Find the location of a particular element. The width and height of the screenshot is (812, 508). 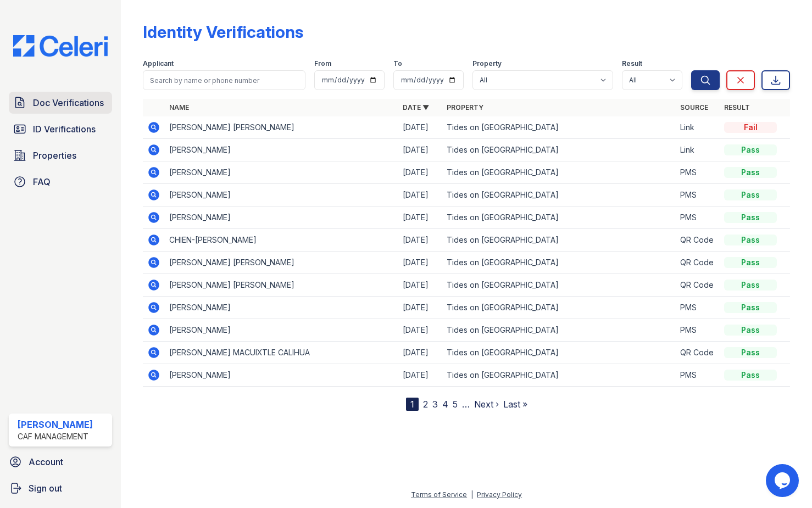

a: Last » is located at coordinates (515, 404).